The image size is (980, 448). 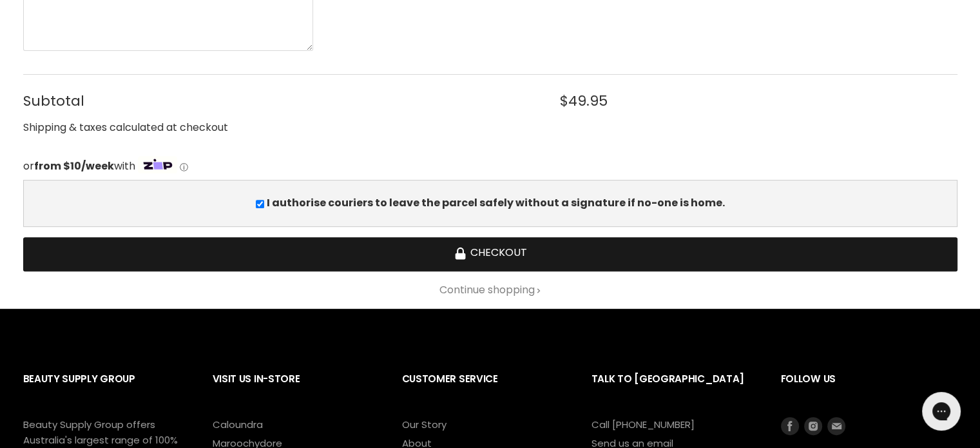 What do you see at coordinates (490, 128) in the screenshot?
I see `div: Shipping & taxes calculated at checkout` at bounding box center [490, 128].